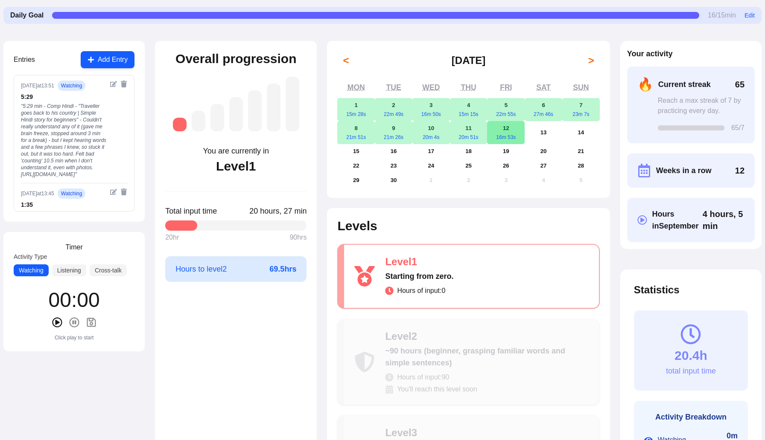  Describe the element at coordinates (580, 166) in the screenshot. I see `abbr: September 28, 2025` at that location.